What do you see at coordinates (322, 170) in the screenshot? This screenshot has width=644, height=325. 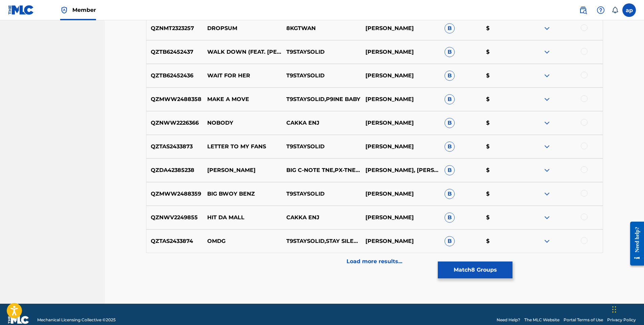 I see `p: BIG C-NOTE TNE,PX-TNE,GORMAY,EBS TINY 2UCE` at bounding box center [322, 170].